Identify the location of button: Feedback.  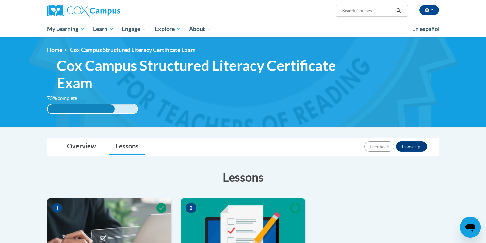
(379, 146).